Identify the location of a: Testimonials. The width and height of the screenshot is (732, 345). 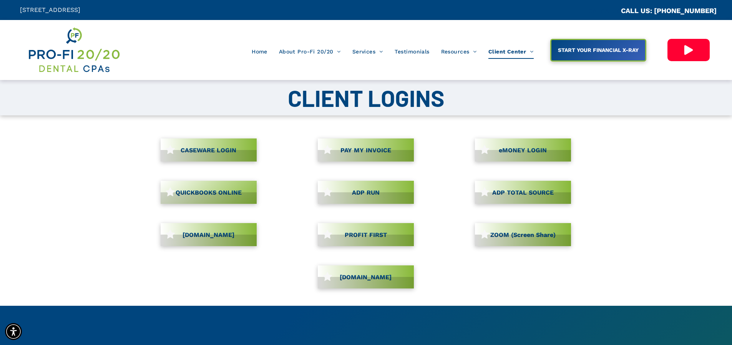
(412, 51).